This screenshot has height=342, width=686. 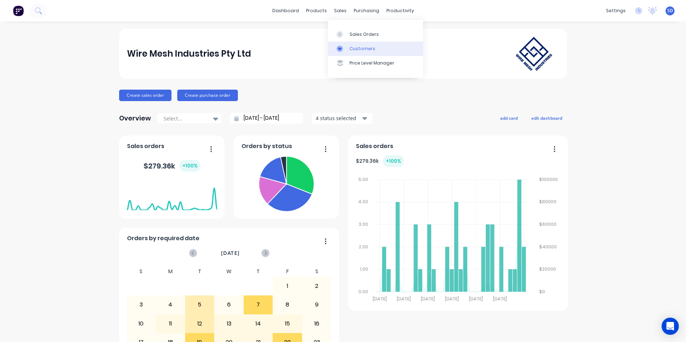 What do you see at coordinates (342, 118) in the screenshot?
I see `button: 4 status selected` at bounding box center [342, 118].